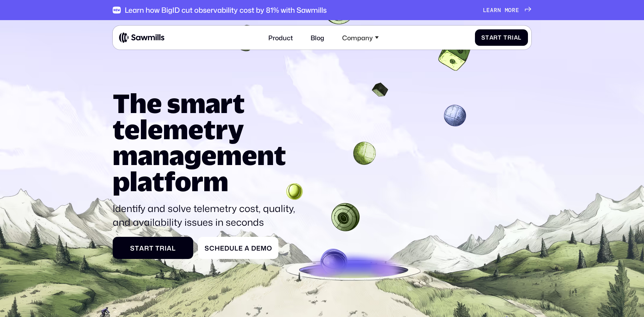  What do you see at coordinates (232, 248) in the screenshot?
I see `span: u` at bounding box center [232, 248].